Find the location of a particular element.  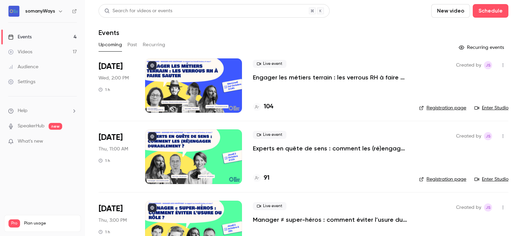

div: Videos is located at coordinates (20, 52).